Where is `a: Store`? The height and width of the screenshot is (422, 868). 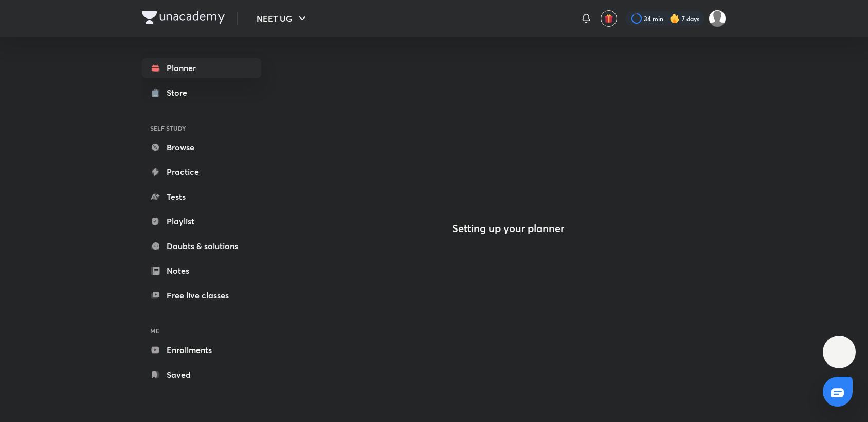
a: Store is located at coordinates (202, 93).